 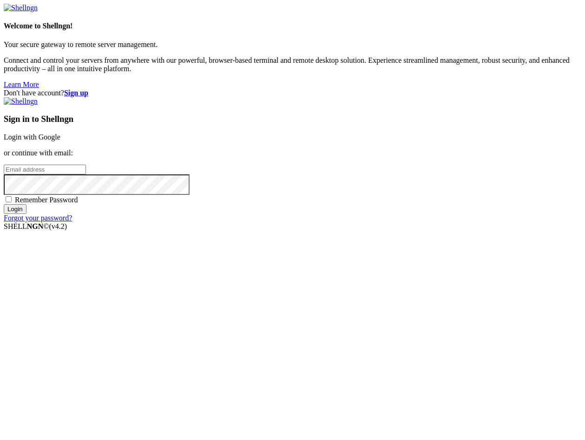 What do you see at coordinates (15, 209) in the screenshot?
I see `input: Login` at bounding box center [15, 209].